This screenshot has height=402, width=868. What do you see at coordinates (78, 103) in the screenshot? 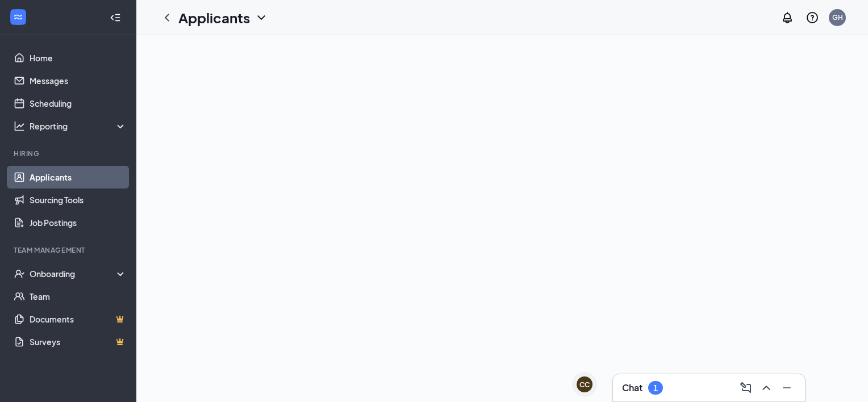
I see `a: Scheduling` at bounding box center [78, 103].